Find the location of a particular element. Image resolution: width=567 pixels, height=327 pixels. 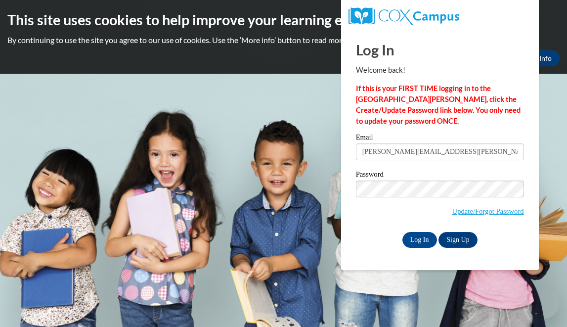

h1: Log In is located at coordinates (440, 49).